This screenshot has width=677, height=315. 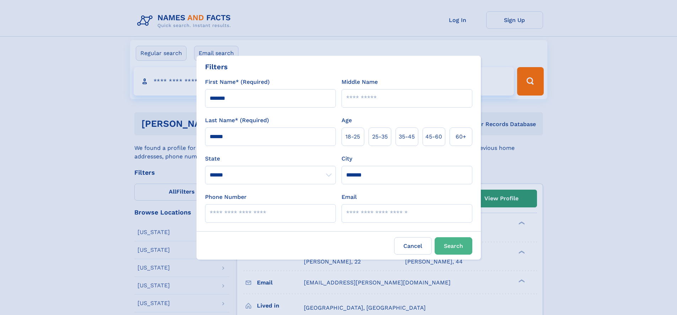 I want to click on label: Email, so click(x=349, y=197).